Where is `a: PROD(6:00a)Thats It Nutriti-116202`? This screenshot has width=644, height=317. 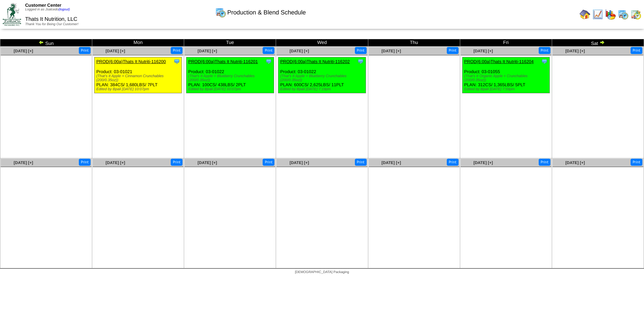
a: PROD(6:00a)Thats It Nutriti-116202 is located at coordinates (315, 62).